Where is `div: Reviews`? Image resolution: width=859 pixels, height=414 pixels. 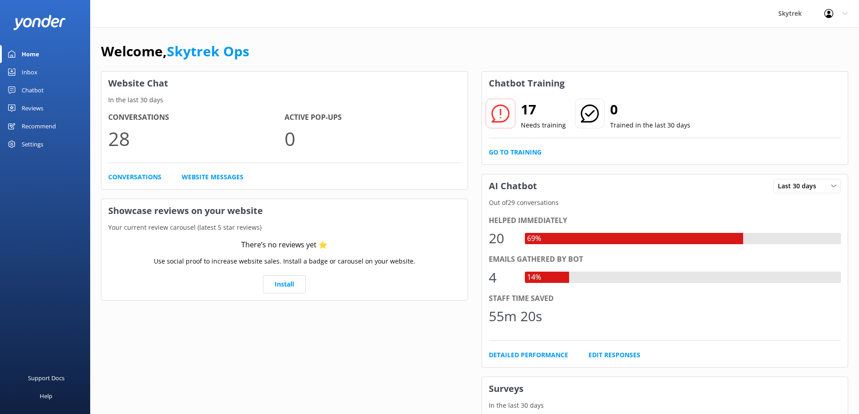
div: Reviews is located at coordinates (32, 108).